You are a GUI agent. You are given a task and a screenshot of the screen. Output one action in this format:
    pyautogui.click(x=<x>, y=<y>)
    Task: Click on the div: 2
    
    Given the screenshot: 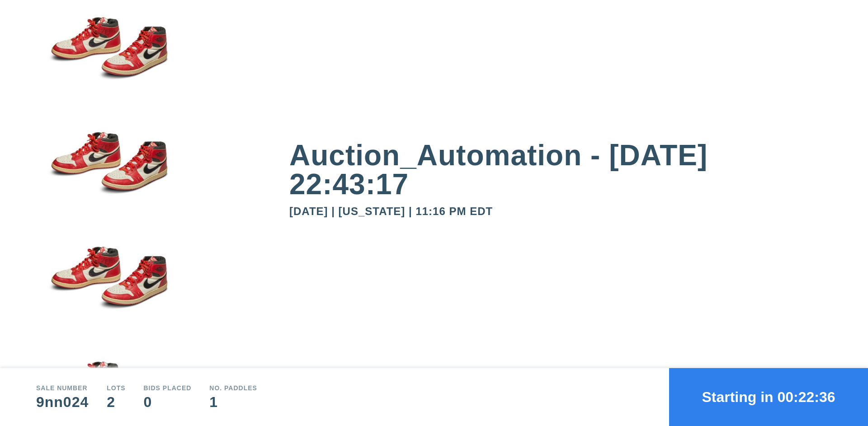 What is the action you would take?
    pyautogui.click(x=116, y=402)
    